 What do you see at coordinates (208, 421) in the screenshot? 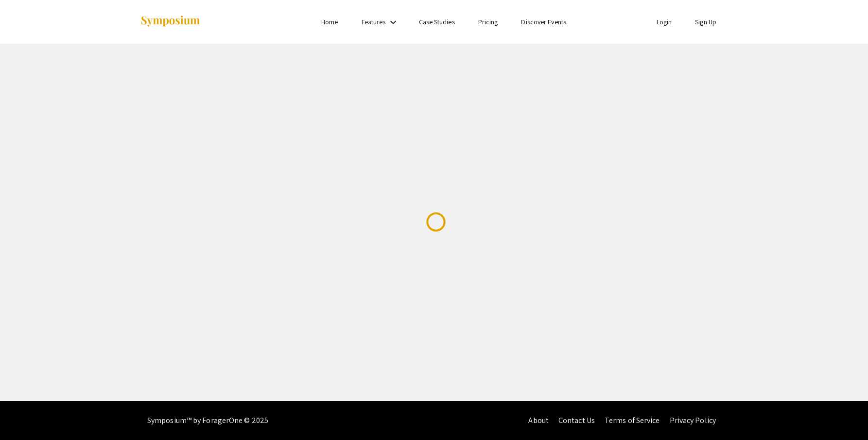
I see `div: Symposium™ by ForagerOne © 2025` at bounding box center [208, 421].